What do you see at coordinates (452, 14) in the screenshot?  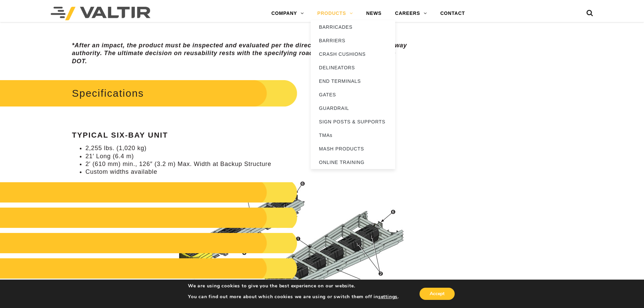 I see `a: CONTACT` at bounding box center [452, 14].